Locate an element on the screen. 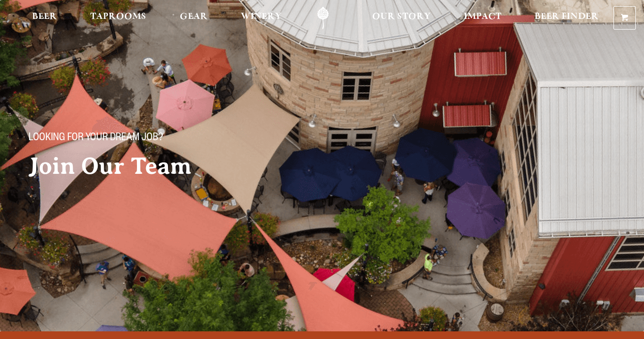 The image size is (644, 339). a: Beer is located at coordinates (44, 18).